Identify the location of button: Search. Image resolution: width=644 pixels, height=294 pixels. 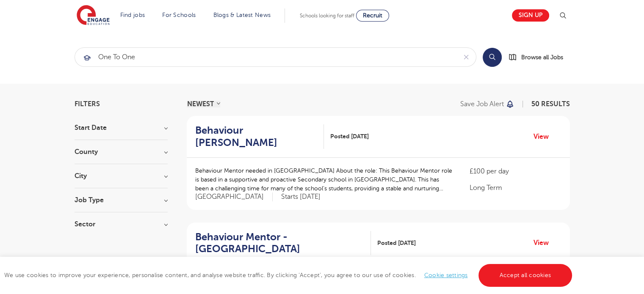
(492, 57).